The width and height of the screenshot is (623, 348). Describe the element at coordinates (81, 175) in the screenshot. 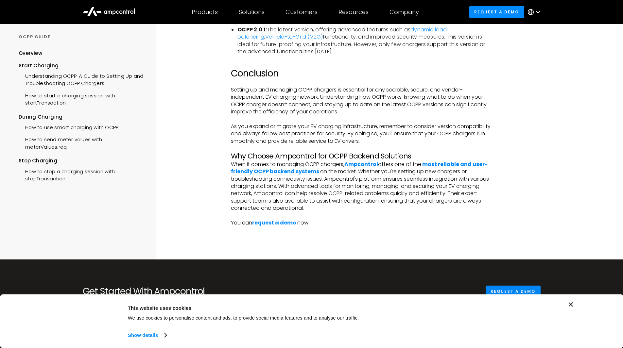

I see `div: How to stop a charging session with stopTransaction` at that location.